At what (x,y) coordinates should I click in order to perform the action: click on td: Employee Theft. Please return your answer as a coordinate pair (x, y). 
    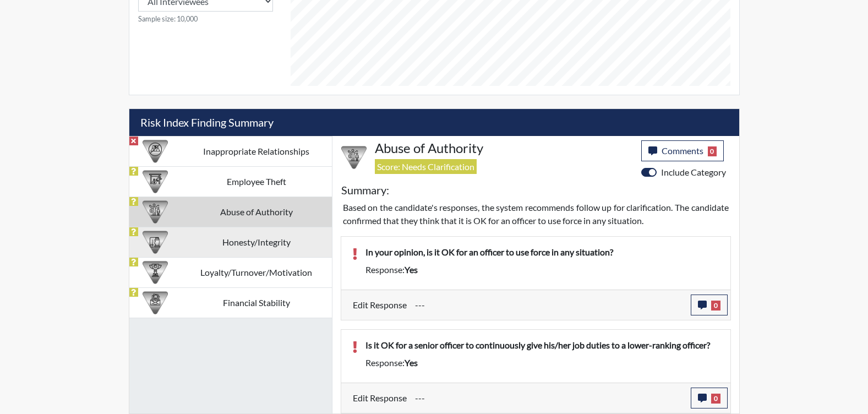
    Looking at the image, I should click on (257, 181).